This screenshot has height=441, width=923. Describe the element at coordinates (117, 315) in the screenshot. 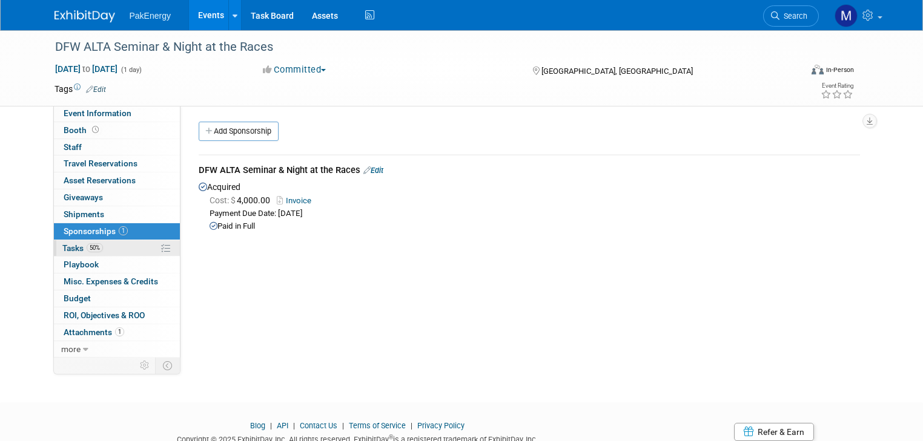

I see `a: ROI, Objectives & ROO` at that location.